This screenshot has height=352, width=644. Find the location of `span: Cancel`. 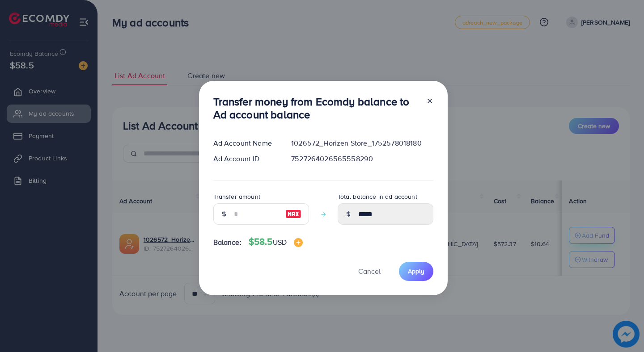

span: Cancel is located at coordinates (370, 271).